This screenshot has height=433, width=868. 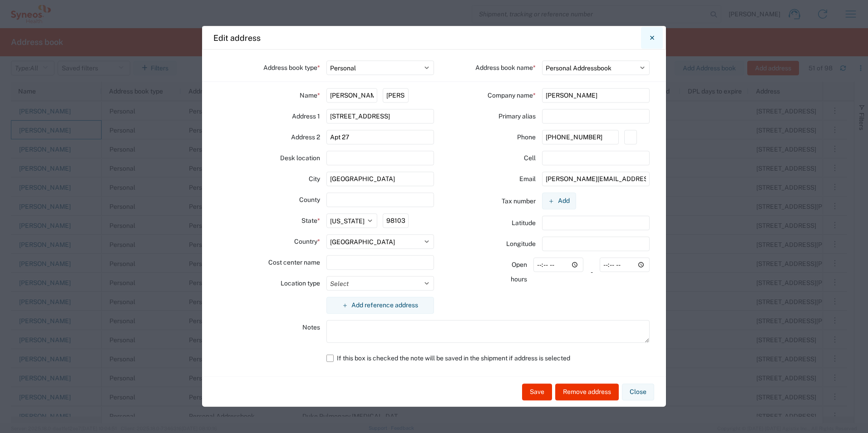 I want to click on button: Add, so click(x=559, y=201).